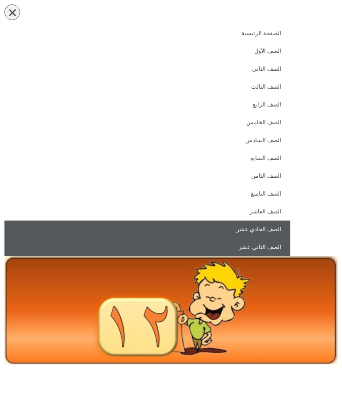 The width and height of the screenshot is (342, 409). I want to click on a: الصف الثاني, so click(148, 69).